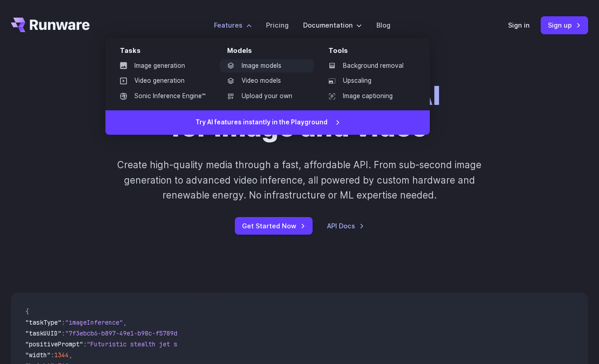  I want to click on span: "taskType", so click(43, 323).